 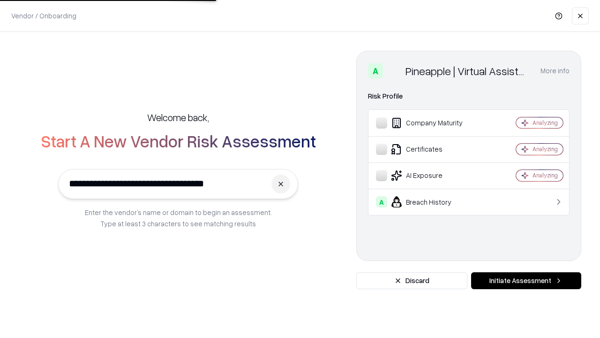 What do you see at coordinates (394, 71) in the screenshot?
I see `img: Pineapple | Virtual Assistant Agency` at bounding box center [394, 71].